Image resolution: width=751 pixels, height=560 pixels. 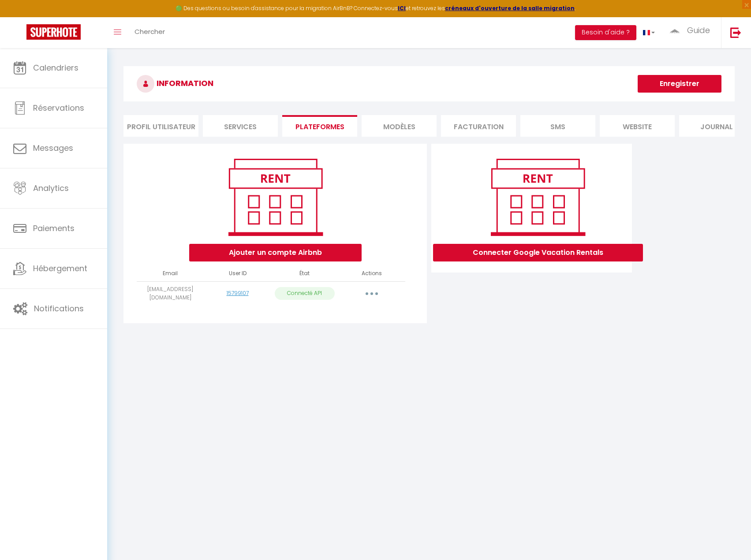 I want to click on button: Connecter Google Vacation Rentals, so click(x=538, y=252).